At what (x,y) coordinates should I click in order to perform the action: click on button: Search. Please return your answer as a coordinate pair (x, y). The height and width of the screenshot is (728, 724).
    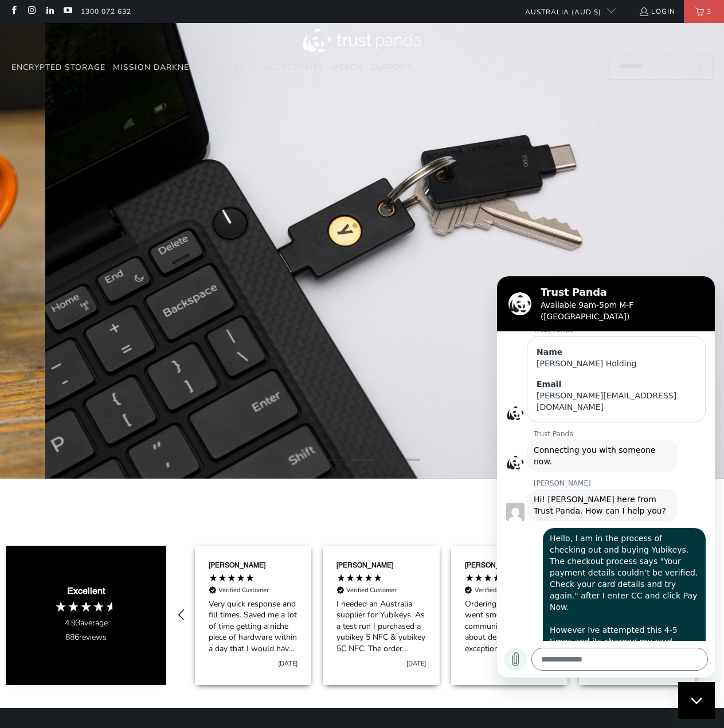
    Looking at the image, I should click on (698, 67).